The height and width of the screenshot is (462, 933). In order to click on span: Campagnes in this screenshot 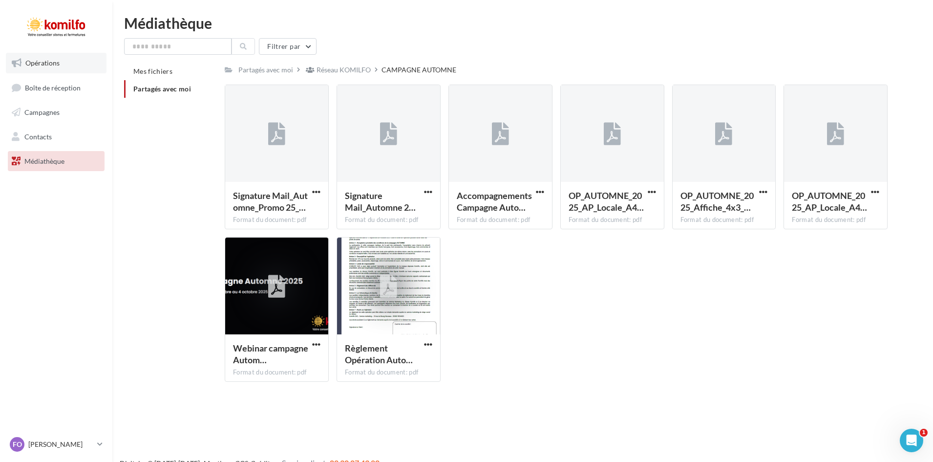, I will do `click(42, 112)`.